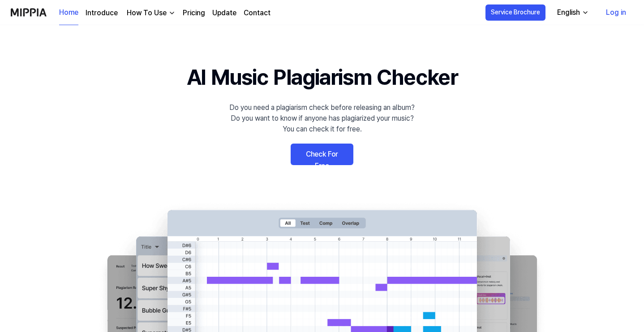 This screenshot has width=644, height=332. I want to click on button: English, so click(572, 12).